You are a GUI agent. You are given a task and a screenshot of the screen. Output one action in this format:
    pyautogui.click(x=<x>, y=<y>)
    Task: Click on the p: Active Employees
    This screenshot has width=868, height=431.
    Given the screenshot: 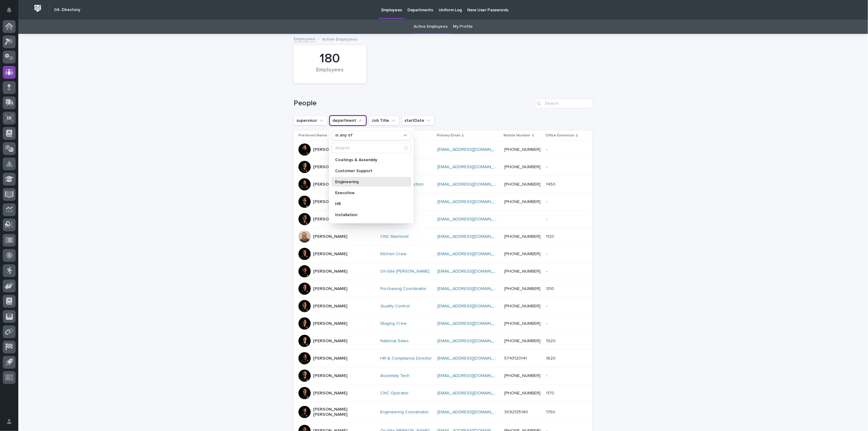 What is the action you would take?
    pyautogui.click(x=340, y=39)
    